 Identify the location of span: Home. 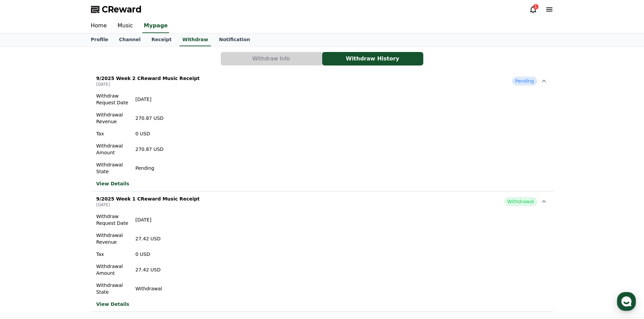
(23, 227).